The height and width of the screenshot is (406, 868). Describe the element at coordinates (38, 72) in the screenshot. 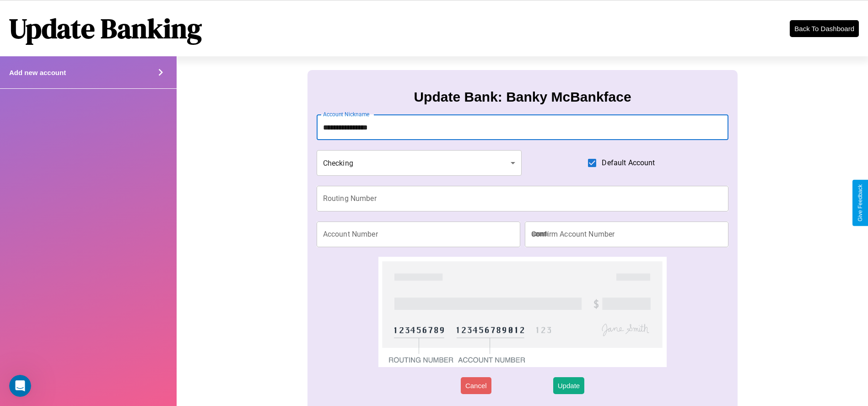

I see `h4: Add new account` at that location.